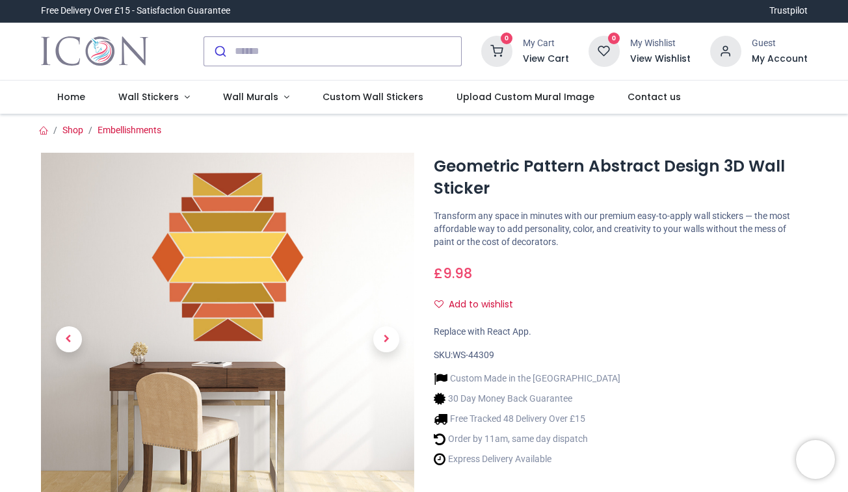 The image size is (848, 492). What do you see at coordinates (439, 304) in the screenshot?
I see `i: Add to wishlist` at bounding box center [439, 304].